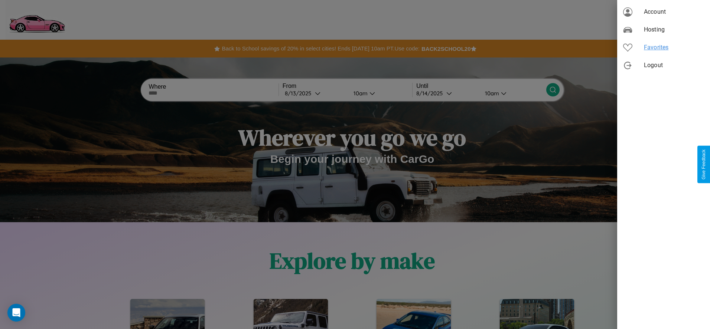 The width and height of the screenshot is (710, 329). What do you see at coordinates (703, 164) in the screenshot?
I see `div: Give Feedback` at bounding box center [703, 164].